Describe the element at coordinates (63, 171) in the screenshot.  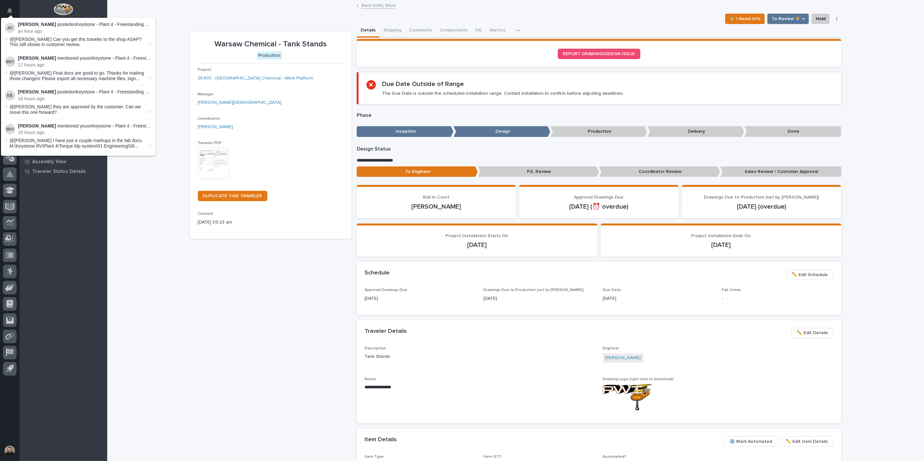
I see `a: Traveler Status Details` at that location.